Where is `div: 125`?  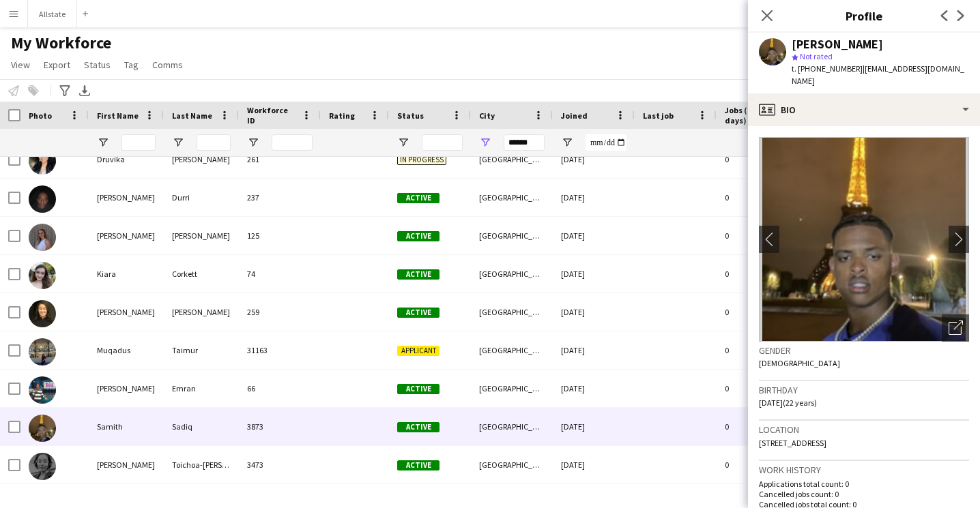 div: 125 is located at coordinates (279, 235).